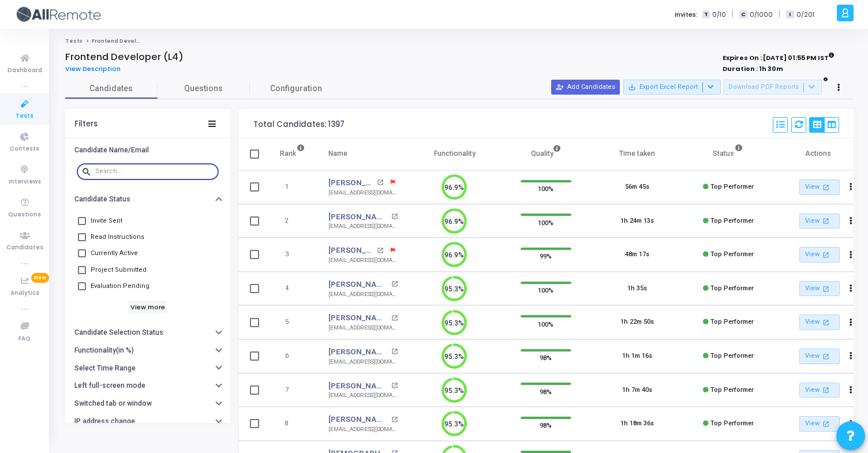 The width and height of the screenshot is (868, 453). What do you see at coordinates (296, 89) in the screenshot?
I see `span: Configuration` at bounding box center [296, 89].